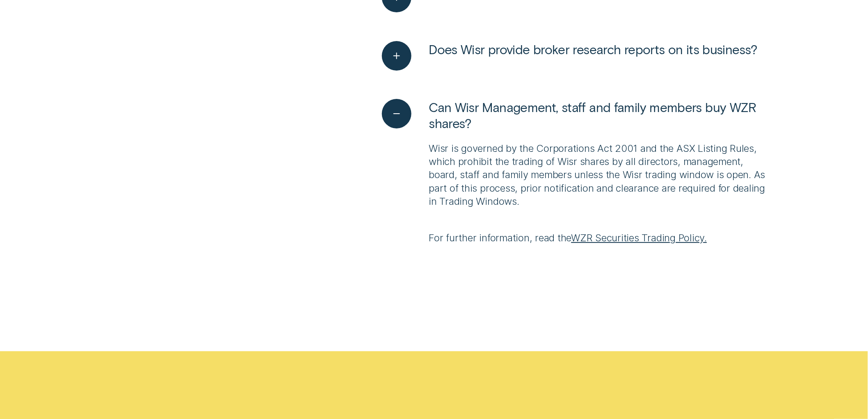  What do you see at coordinates (570, 56) in the screenshot?
I see `button: See more` at bounding box center [570, 56].